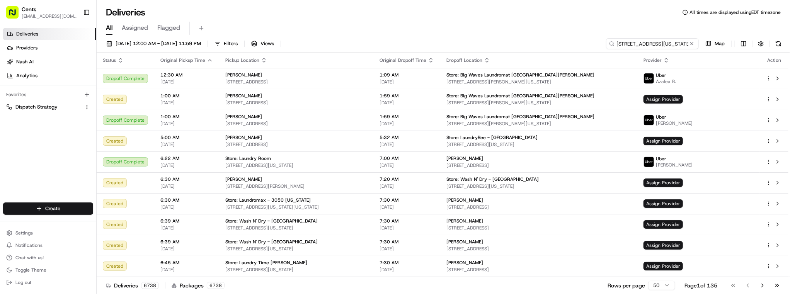 The height and width of the screenshot is (294, 790). What do you see at coordinates (248, 158) in the screenshot?
I see `span: Store: Laundry Room` at bounding box center [248, 158].